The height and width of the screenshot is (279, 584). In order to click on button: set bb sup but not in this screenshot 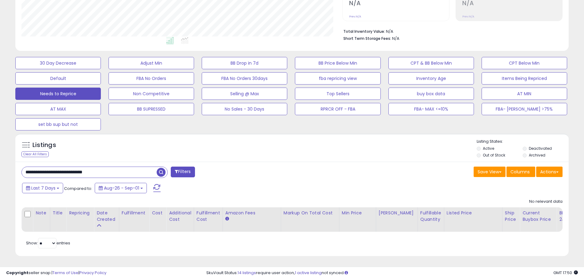, I will do `click(58, 124)`.